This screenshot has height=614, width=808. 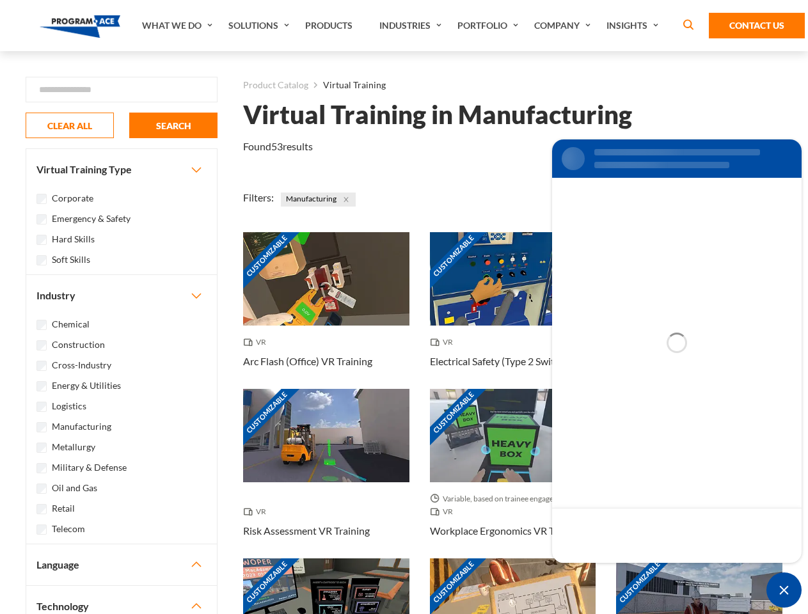 What do you see at coordinates (42, 325) in the screenshot?
I see `input: Chemical` at bounding box center [42, 325].